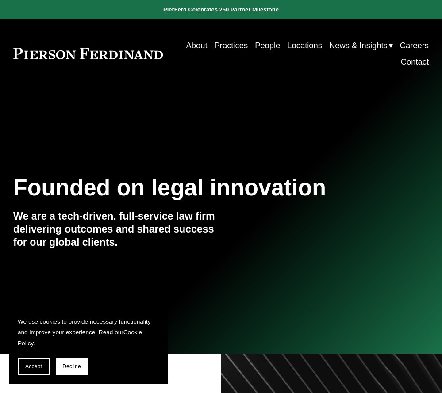 The width and height of the screenshot is (442, 393). I want to click on a: folder dropdown, so click(361, 45).